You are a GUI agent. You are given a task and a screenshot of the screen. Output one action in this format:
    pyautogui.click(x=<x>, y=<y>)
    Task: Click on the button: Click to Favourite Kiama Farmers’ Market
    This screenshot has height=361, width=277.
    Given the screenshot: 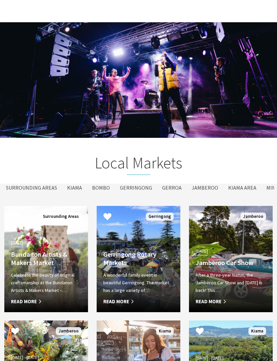 What is the action you would take?
    pyautogui.click(x=107, y=331)
    